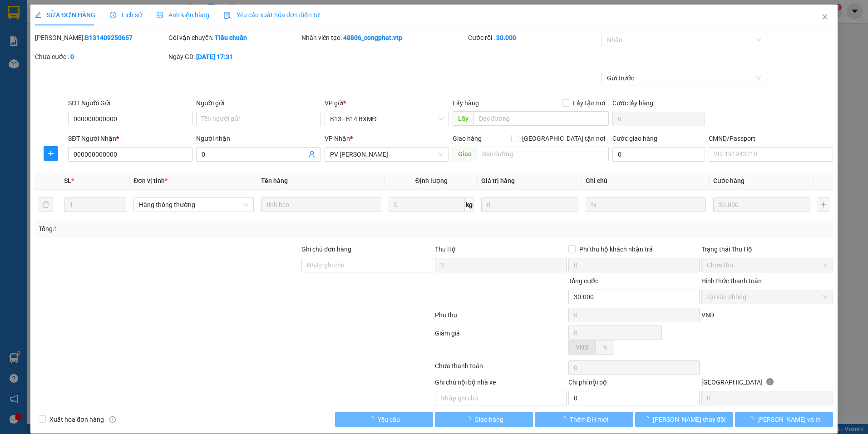 Image resolution: width=868 pixels, height=434 pixels. What do you see at coordinates (337, 138) in the screenshot?
I see `span: VP Nhận` at bounding box center [337, 138].